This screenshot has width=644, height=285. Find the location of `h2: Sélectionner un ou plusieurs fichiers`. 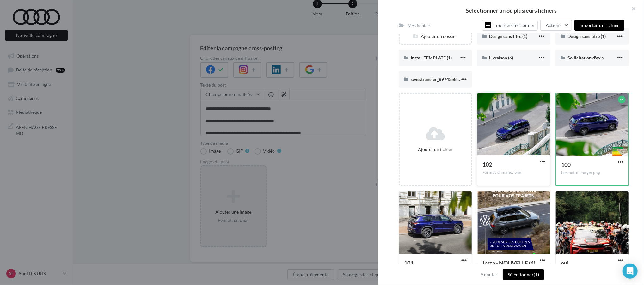

h2: Sélectionner un ou plusieurs fichiers is located at coordinates (511, 10).